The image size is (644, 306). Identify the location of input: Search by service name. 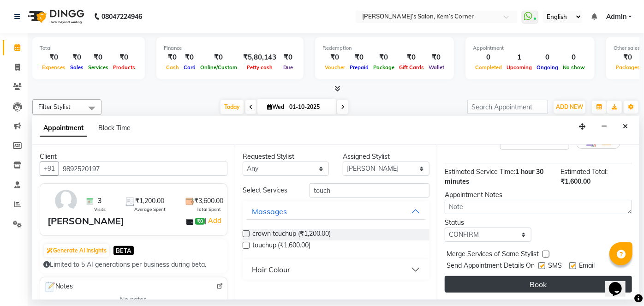
(370, 190).